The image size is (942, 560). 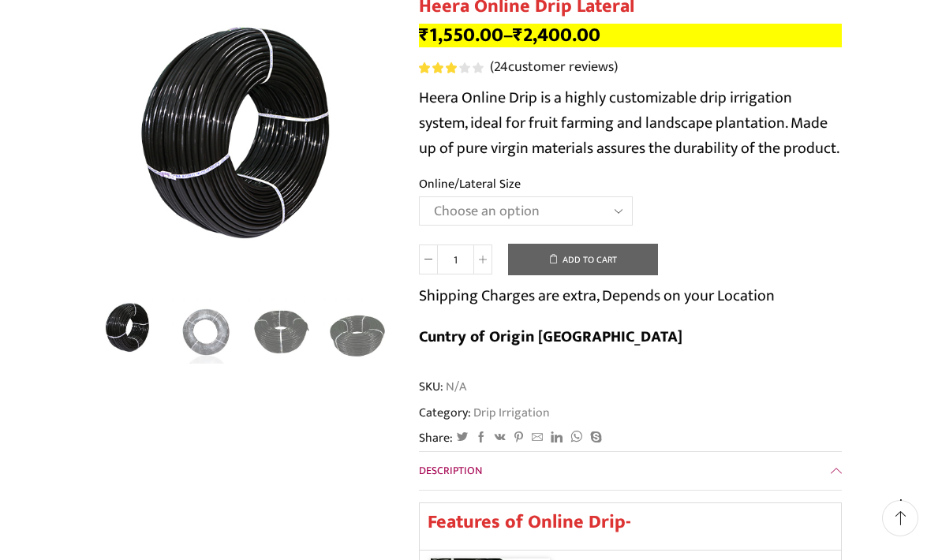 What do you see at coordinates (131, 330) in the screenshot?
I see `img: Heera Online Drip Lateral` at bounding box center [131, 330].